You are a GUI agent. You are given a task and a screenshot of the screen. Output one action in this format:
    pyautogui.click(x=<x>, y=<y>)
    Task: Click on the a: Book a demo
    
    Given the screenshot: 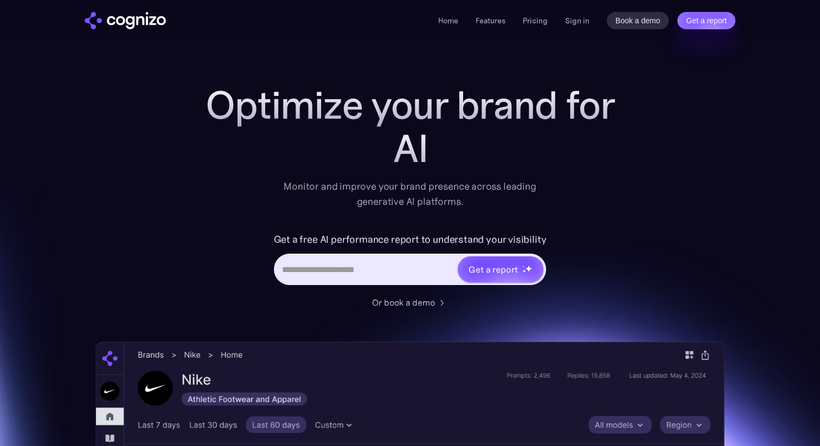 What is the action you would take?
    pyautogui.click(x=638, y=21)
    